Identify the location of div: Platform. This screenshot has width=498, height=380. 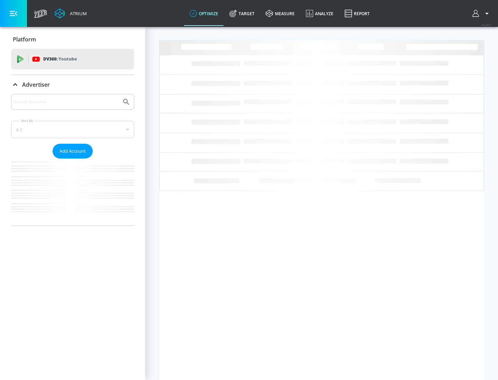
(73, 39).